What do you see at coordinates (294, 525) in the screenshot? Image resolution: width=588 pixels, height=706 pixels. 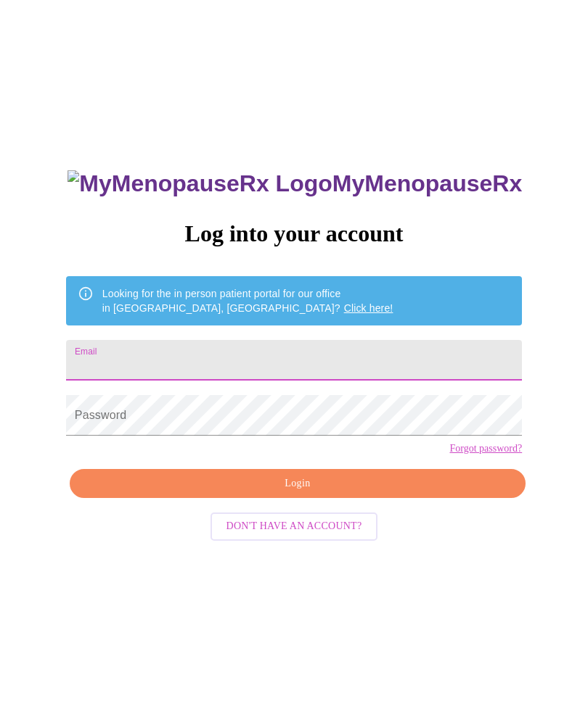 I see `a: Don't have an account?` at bounding box center [294, 525].